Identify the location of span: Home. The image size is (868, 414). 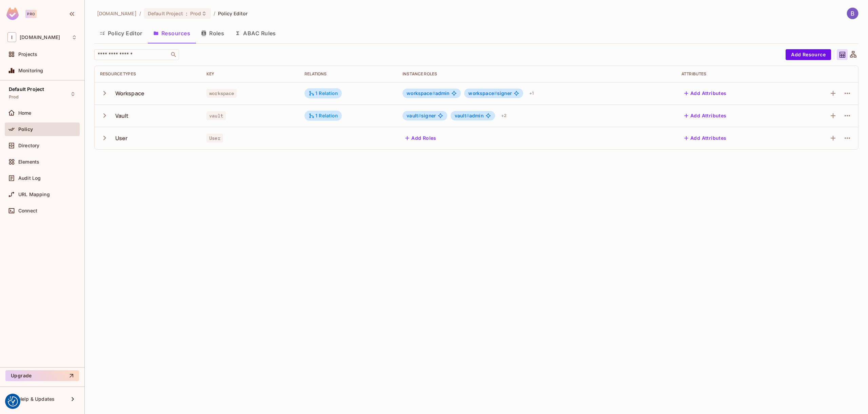
(25, 113).